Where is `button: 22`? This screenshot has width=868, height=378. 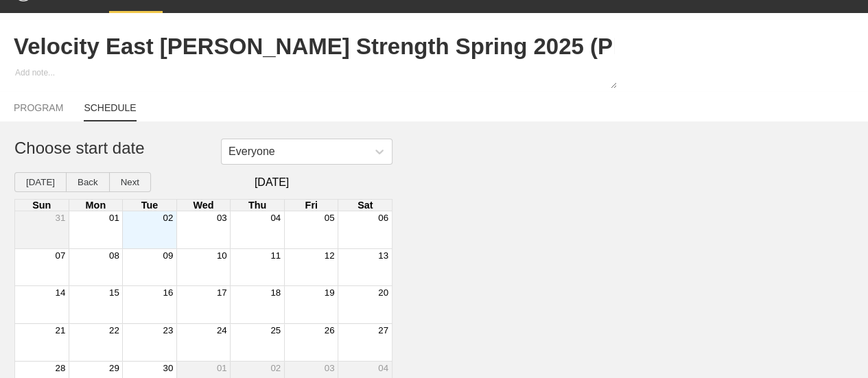
button: 22 is located at coordinates (114, 330).